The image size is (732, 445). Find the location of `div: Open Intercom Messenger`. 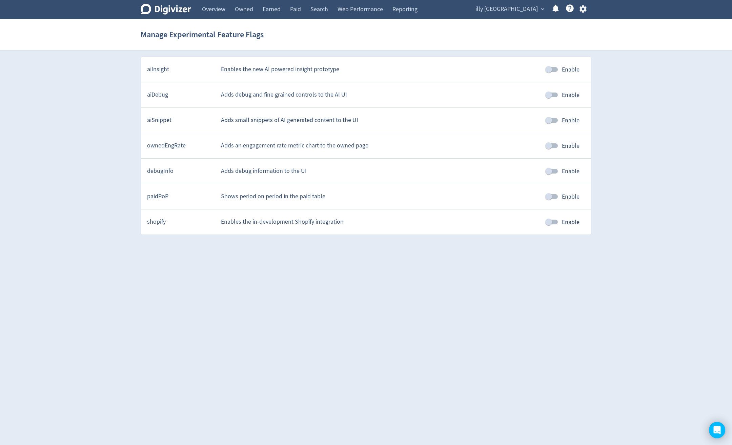

div: Open Intercom Messenger is located at coordinates (717, 430).